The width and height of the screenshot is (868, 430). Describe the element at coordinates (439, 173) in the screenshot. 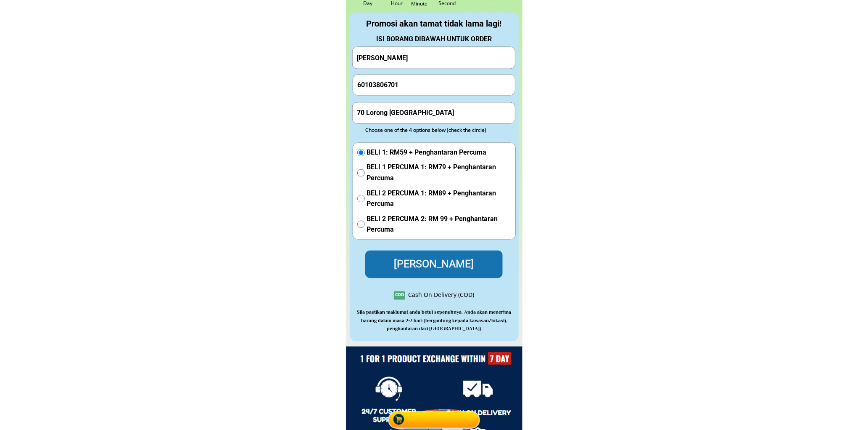

I see `span: BELI 1 PERCUMA 1: RM79 + Penghantaran Percuma` at that location.